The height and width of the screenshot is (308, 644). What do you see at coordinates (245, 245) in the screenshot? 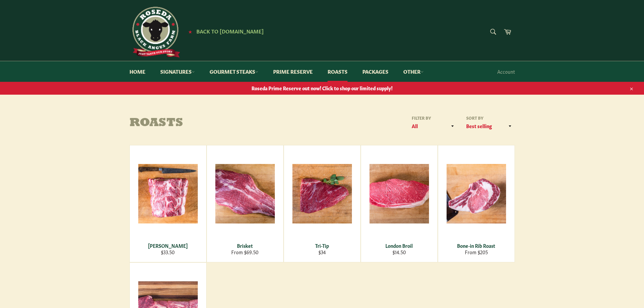
I see `div: Brisket` at bounding box center [245, 245].